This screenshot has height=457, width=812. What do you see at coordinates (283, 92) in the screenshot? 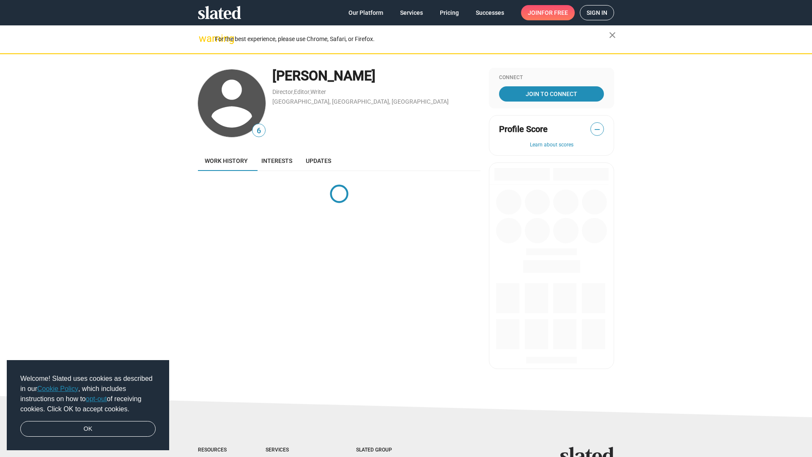
I see `a: Director` at bounding box center [283, 92].